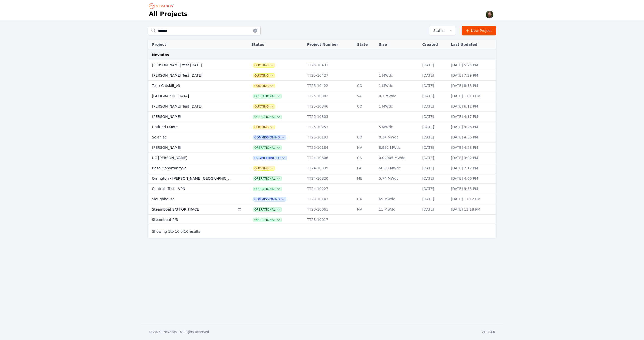 Image resolution: width=644 pixels, height=340 pixels. I want to click on td: TT24-10320, so click(330, 178).